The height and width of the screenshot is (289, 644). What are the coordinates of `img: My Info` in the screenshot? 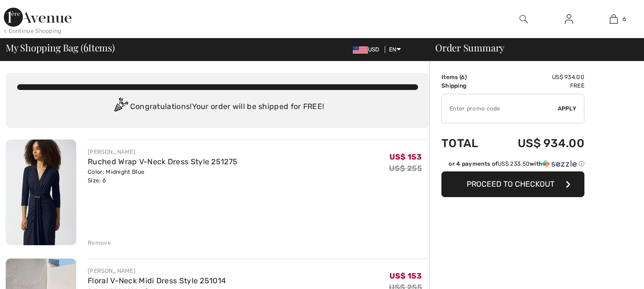 It's located at (568, 19).